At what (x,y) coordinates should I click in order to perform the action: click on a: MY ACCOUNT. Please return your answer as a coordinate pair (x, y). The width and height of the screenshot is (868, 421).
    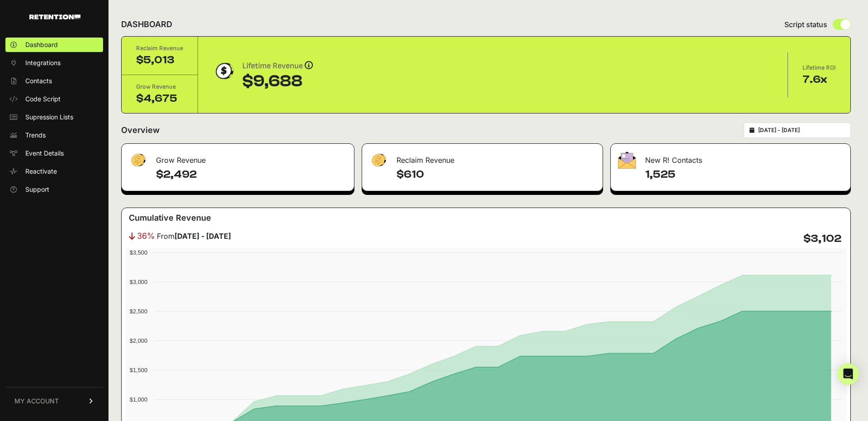
    Looking at the image, I should click on (54, 401).